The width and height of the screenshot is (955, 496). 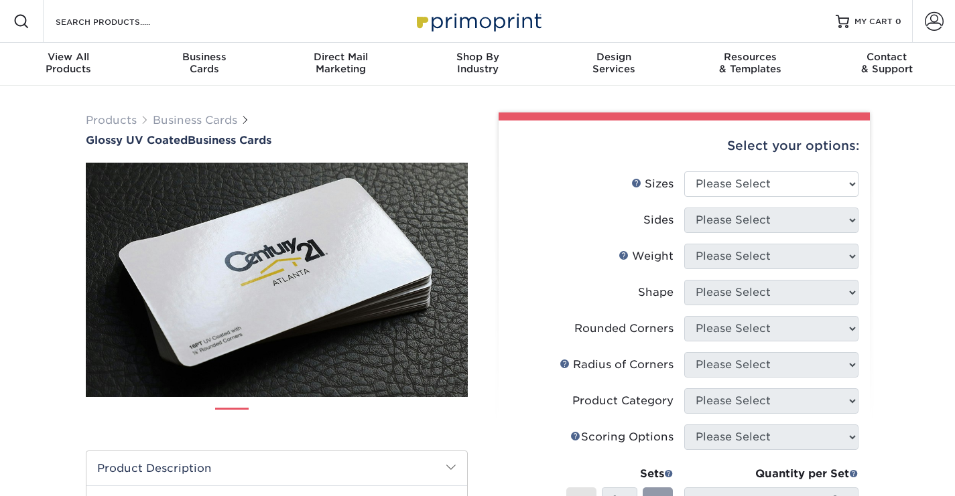 I want to click on img: Glossy UV Coated 01, so click(x=277, y=280).